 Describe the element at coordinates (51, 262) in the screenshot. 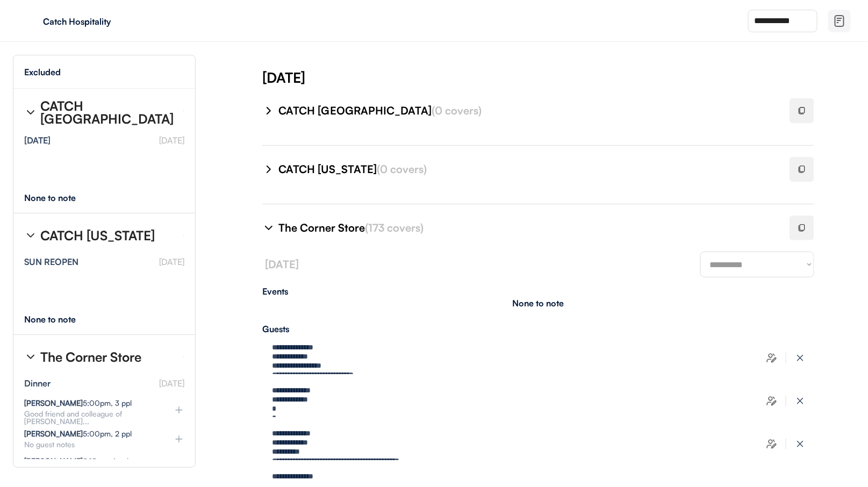

I see `div: SUN REOPEN` at that location.